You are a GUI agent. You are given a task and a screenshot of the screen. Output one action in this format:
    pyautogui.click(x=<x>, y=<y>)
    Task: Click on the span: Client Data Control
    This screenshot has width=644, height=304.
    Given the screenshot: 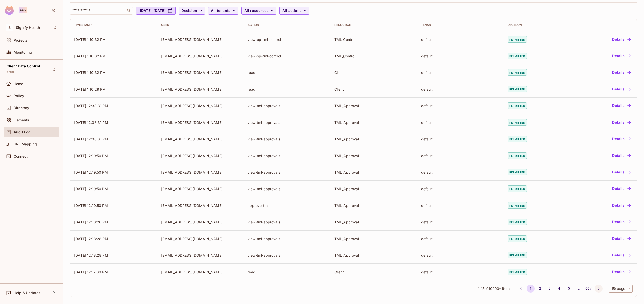 What is the action you would take?
    pyautogui.click(x=23, y=66)
    